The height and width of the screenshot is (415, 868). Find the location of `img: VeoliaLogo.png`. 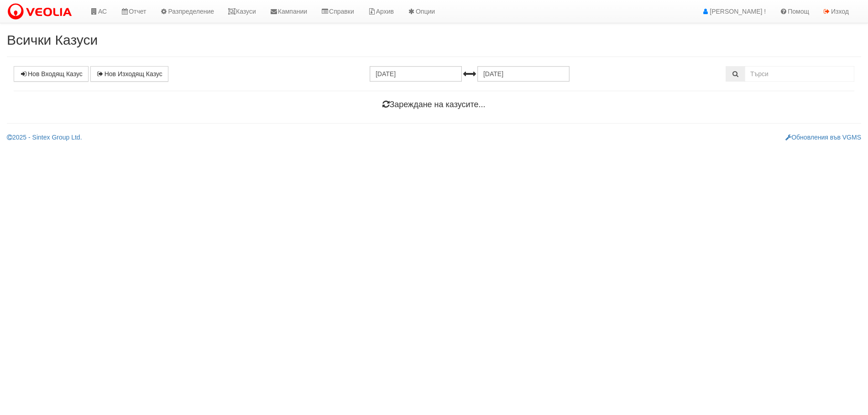

img: VeoliaLogo.png is located at coordinates (42, 12).